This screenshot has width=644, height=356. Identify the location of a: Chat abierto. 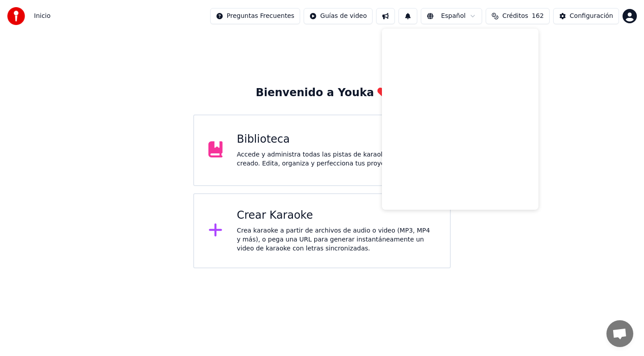
(620, 333).